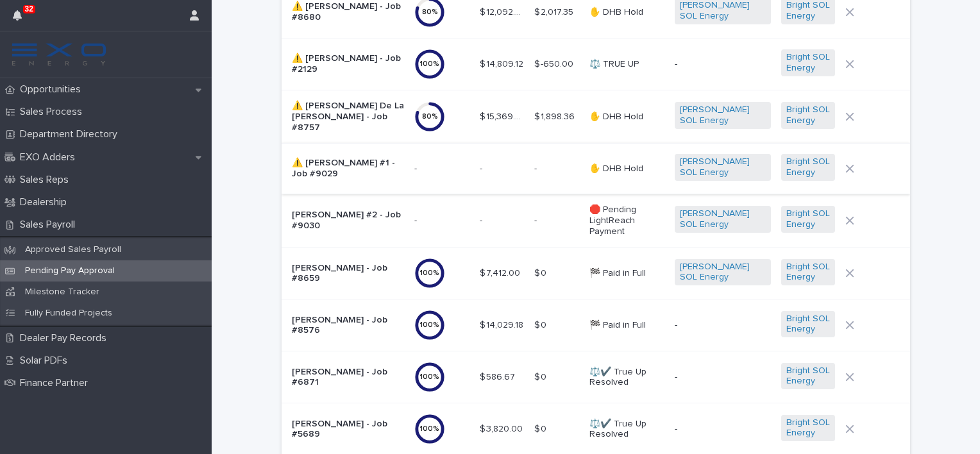  Describe the element at coordinates (21, 19) in the screenshot. I see `div: 32` at that location.